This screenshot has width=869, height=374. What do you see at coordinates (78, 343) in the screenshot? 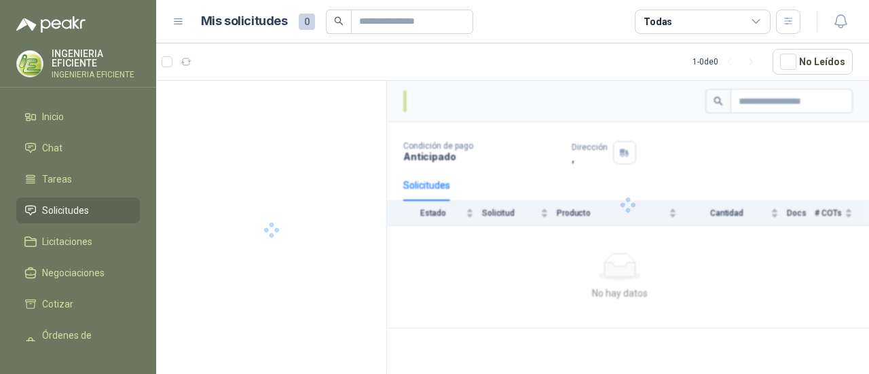
I see `a: Órdenes de Compra` at bounding box center [78, 343].